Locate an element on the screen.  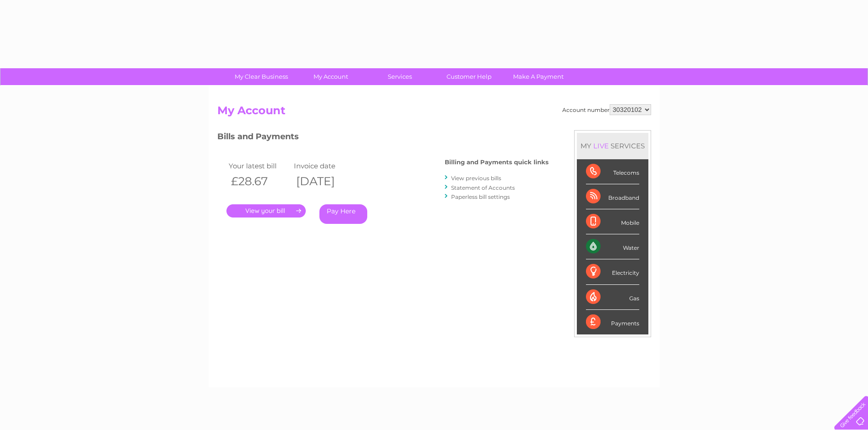
div: Payments is located at coordinates (612, 322).